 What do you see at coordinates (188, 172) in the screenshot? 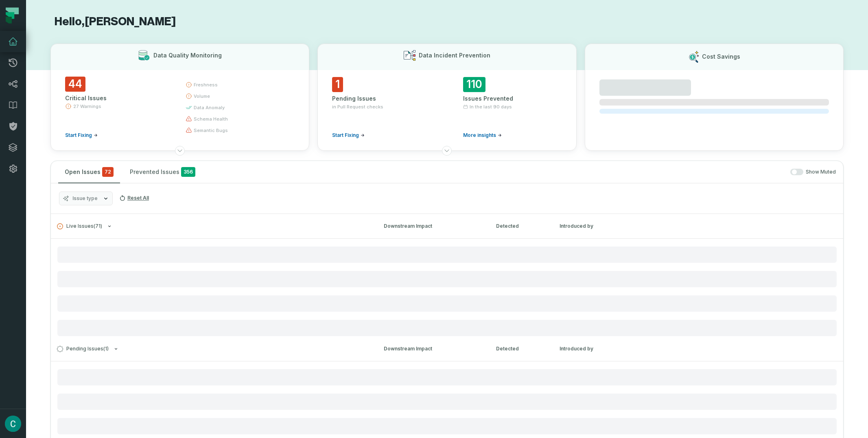
I see `span: 356` at bounding box center [188, 172].